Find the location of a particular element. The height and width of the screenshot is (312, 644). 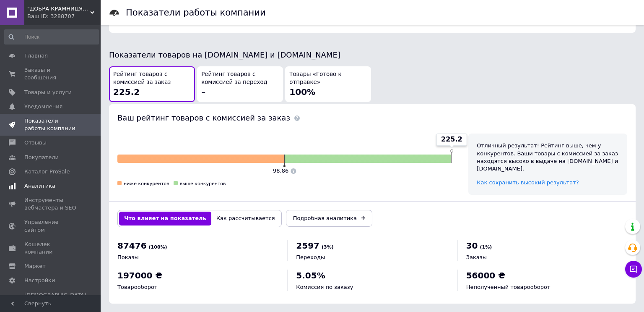

span: 5.05% is located at coordinates (310, 275).